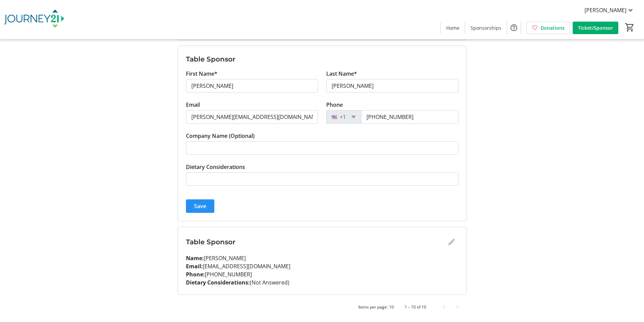 This screenshot has width=644, height=322. What do you see at coordinates (194, 266) in the screenshot?
I see `strong: Email:` at bounding box center [194, 266].